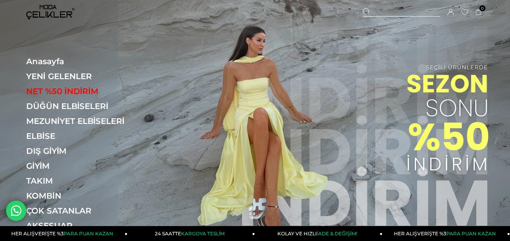 The image size is (510, 241). Describe the element at coordinates (81, 121) in the screenshot. I see `a: MEZUNİYET ELBİSELERİ` at that location.